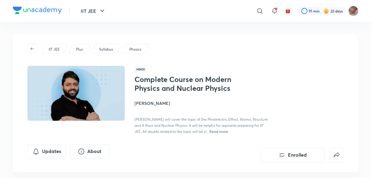 The width and height of the screenshot is (371, 178). What do you see at coordinates (79, 49) in the screenshot?
I see `a: Plus` at bounding box center [79, 49].